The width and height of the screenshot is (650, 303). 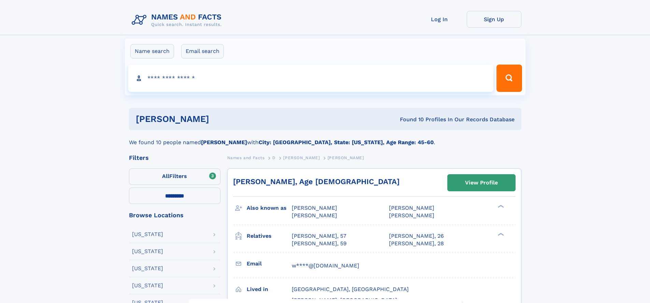 What do you see at coordinates (269, 264) in the screenshot?
I see `h3: Email` at bounding box center [269, 264].